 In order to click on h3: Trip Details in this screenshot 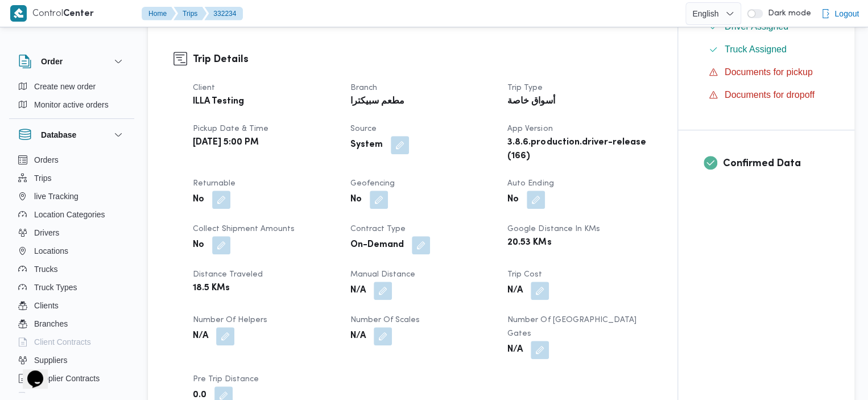, I will do `click(422, 59)`.